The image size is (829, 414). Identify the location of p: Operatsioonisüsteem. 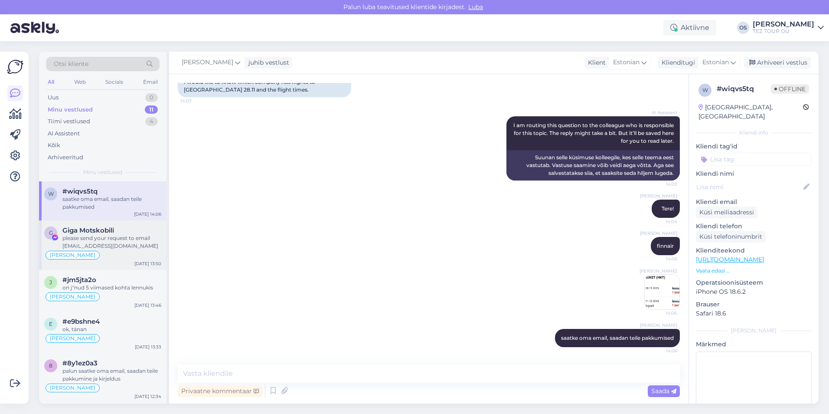
(754, 282).